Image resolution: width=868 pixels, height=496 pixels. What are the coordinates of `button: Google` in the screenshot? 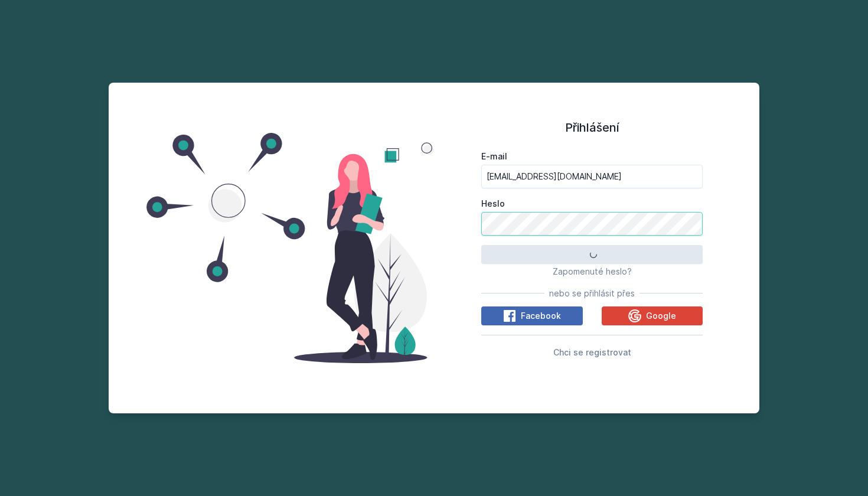 It's located at (653, 316).